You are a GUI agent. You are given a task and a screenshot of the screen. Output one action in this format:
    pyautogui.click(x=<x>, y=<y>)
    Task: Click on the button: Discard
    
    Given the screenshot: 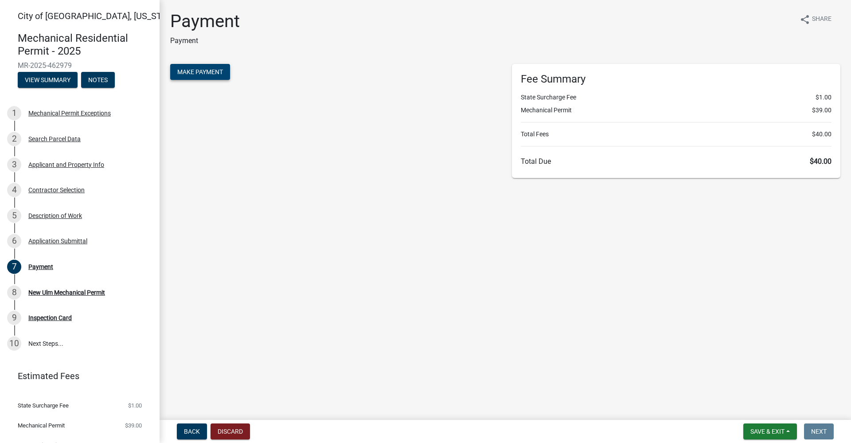 What is the action you would take?
    pyautogui.click(x=230, y=431)
    